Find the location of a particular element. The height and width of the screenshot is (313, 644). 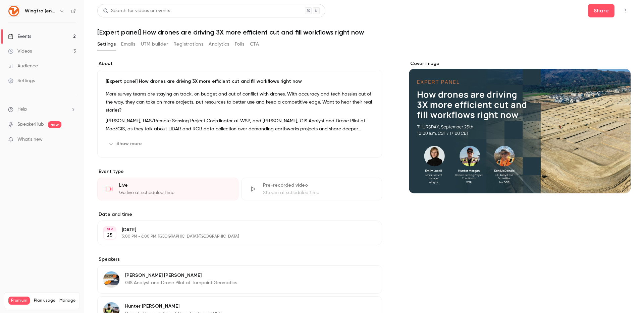

div: Settings is located at coordinates (21, 81).